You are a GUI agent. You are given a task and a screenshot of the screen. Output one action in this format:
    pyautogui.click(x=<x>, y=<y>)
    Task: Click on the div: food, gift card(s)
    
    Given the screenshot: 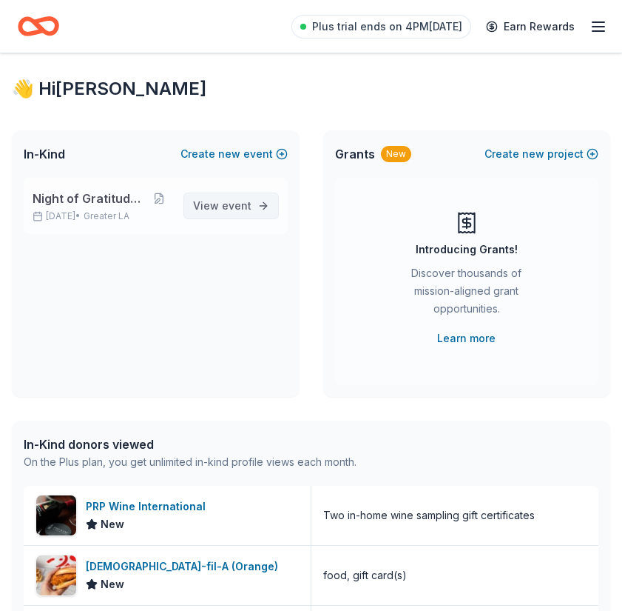 What is the action you would take?
    pyautogui.click(x=365, y=575)
    